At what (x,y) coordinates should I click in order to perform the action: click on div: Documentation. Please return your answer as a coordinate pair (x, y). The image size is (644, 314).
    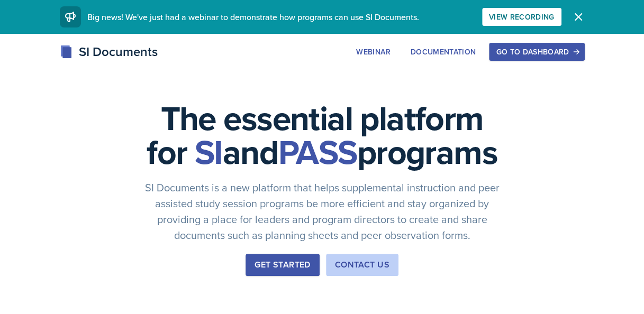
    Looking at the image, I should click on (443, 52).